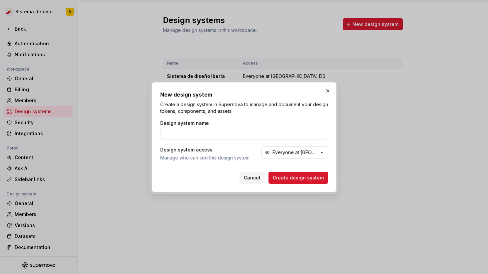 This screenshot has width=488, height=274. I want to click on span: Create design system, so click(298, 178).